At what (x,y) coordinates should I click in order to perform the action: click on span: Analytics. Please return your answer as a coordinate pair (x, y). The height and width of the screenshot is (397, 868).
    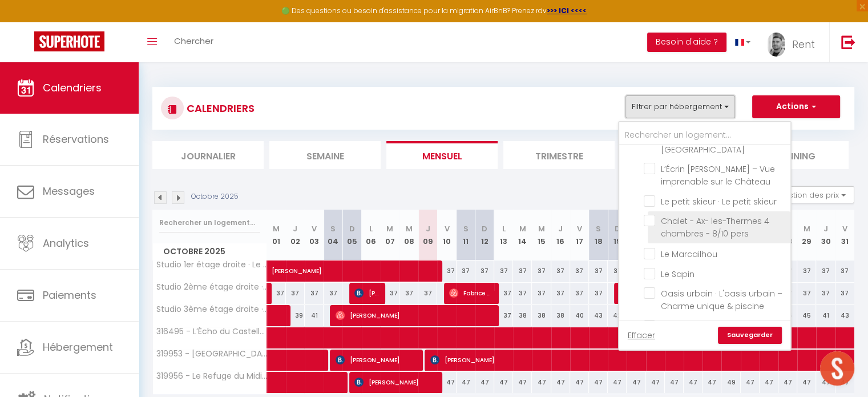
    Looking at the image, I should click on (65, 243).